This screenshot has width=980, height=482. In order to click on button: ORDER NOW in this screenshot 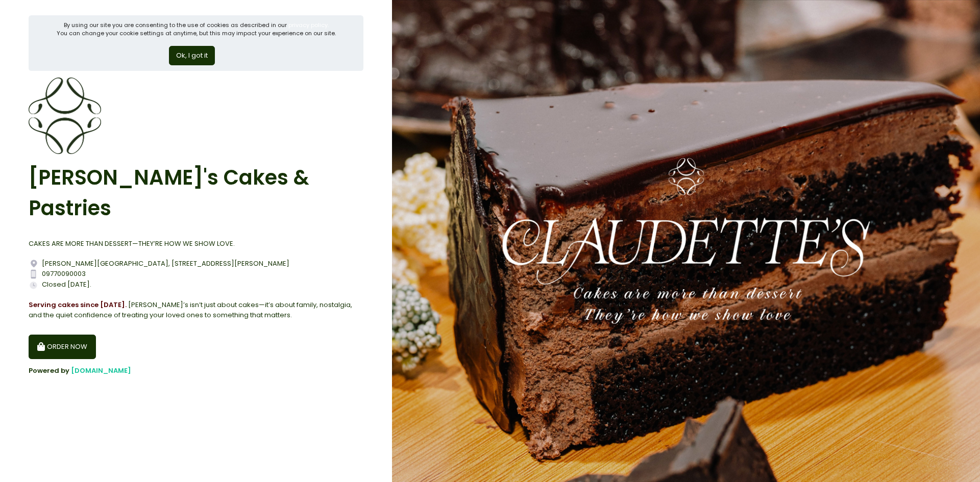, I will do `click(63, 347)`.